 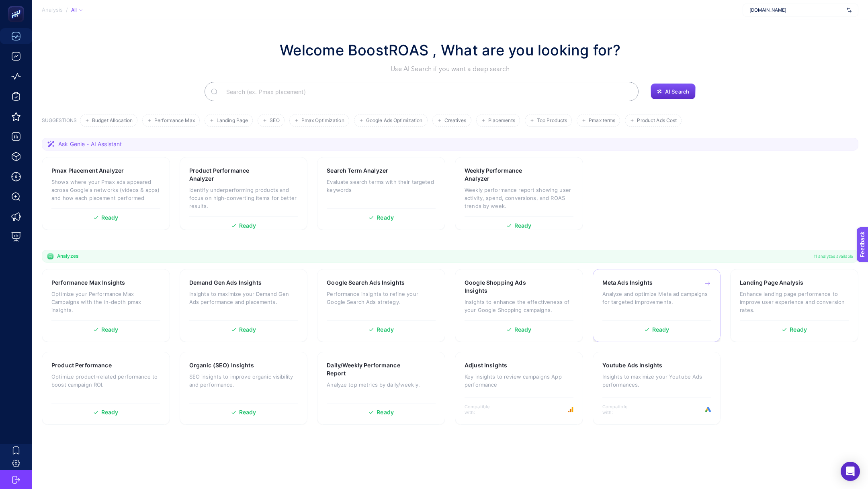 I want to click on span: Budget Allocation, so click(x=112, y=121).